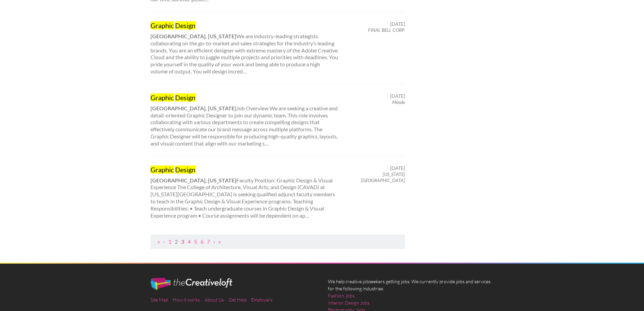 This screenshot has width=644, height=311. What do you see at coordinates (244, 192) in the screenshot?
I see `div: Faculty Position: Graphic Design & Visual Experience The College of Architecture, Visual Arts, an...` at bounding box center [244, 192].